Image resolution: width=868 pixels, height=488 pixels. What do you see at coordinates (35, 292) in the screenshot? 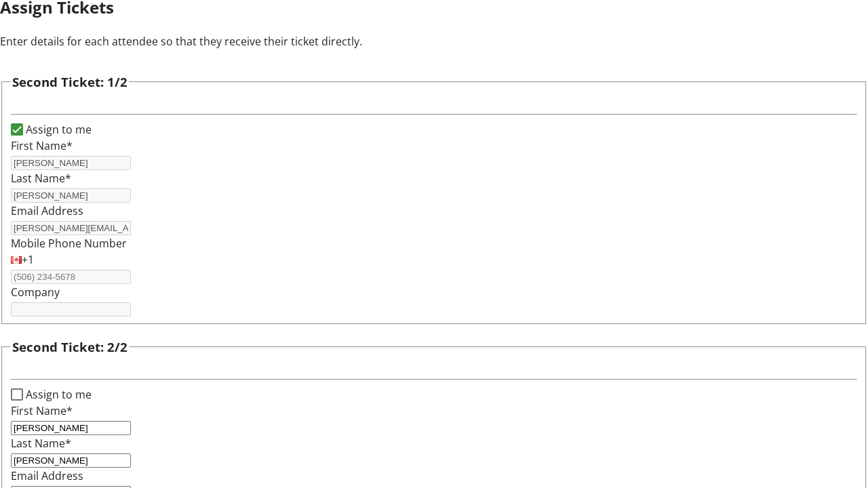
I see `label: Company` at bounding box center [35, 292].